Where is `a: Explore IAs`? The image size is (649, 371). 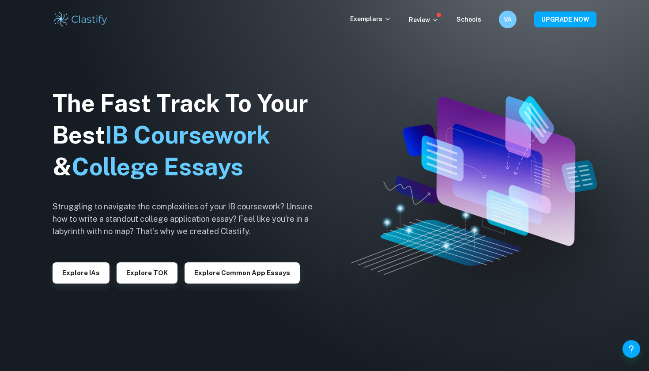 a: Explore IAs is located at coordinates (81, 272).